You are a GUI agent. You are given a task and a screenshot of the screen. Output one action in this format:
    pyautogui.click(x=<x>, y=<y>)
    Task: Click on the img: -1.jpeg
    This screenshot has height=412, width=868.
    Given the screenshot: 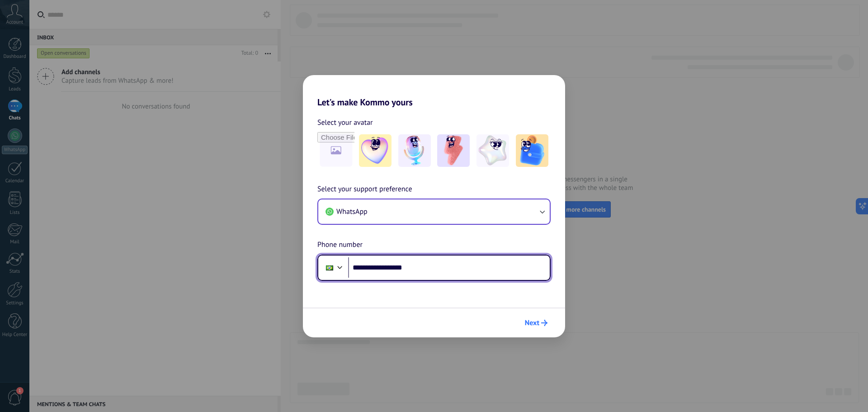 What is the action you would take?
    pyautogui.click(x=375, y=150)
    